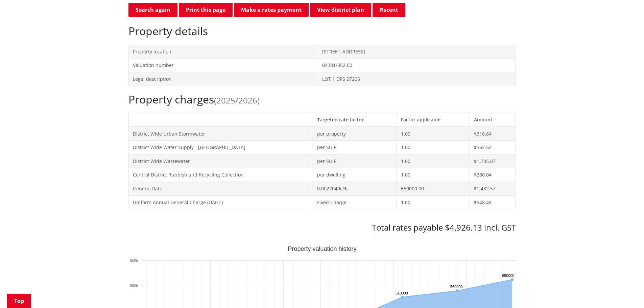 The height and width of the screenshot is (308, 644). What do you see at coordinates (355, 188) in the screenshot?
I see `td: 0.0022040c/$` at bounding box center [355, 188].